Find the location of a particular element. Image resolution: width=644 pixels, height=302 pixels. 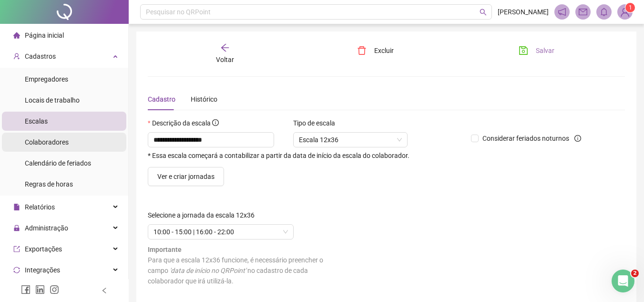

sup: Atualize o seu contato no menu Meus Dados is located at coordinates (630, 8).